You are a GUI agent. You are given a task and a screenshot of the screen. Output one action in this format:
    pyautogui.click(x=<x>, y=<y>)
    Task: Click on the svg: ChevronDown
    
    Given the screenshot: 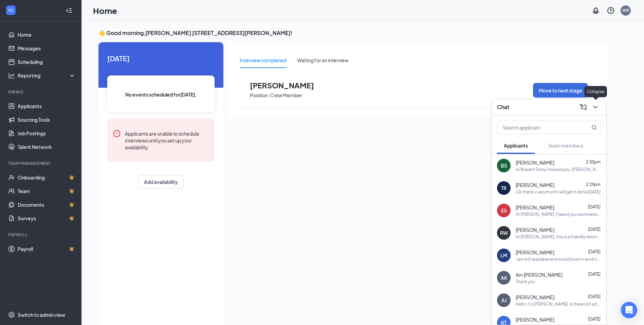 What is the action you would take?
    pyautogui.click(x=595, y=107)
    